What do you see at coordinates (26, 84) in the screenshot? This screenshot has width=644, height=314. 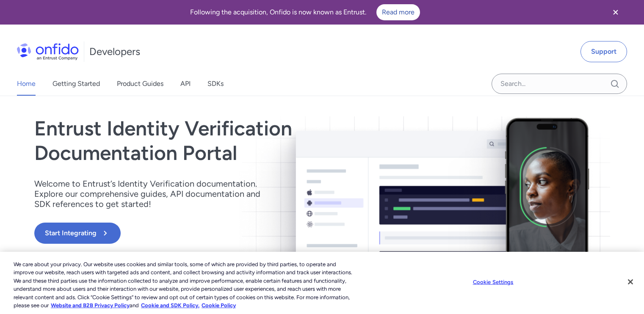 I see `a: Home` at bounding box center [26, 84].